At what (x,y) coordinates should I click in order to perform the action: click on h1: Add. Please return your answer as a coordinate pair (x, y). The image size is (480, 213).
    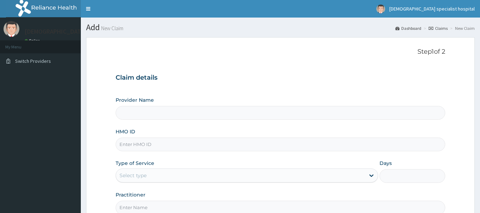
    Looking at the image, I should click on (280, 27).